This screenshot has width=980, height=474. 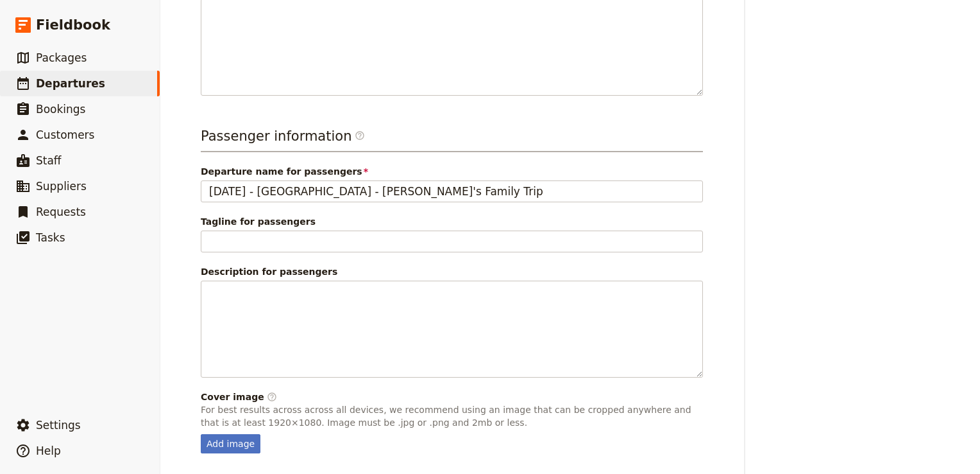 I want to click on span: Settings, so click(x=59, y=425).